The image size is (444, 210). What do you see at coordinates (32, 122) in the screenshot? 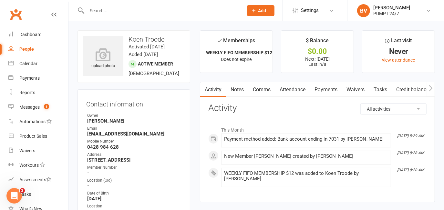
I see `div: Automations` at bounding box center [32, 122].